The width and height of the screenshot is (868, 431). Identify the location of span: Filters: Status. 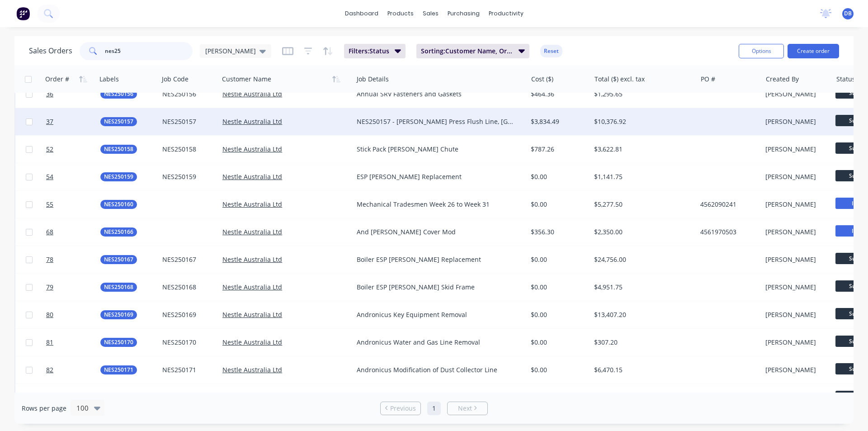
(369, 51).